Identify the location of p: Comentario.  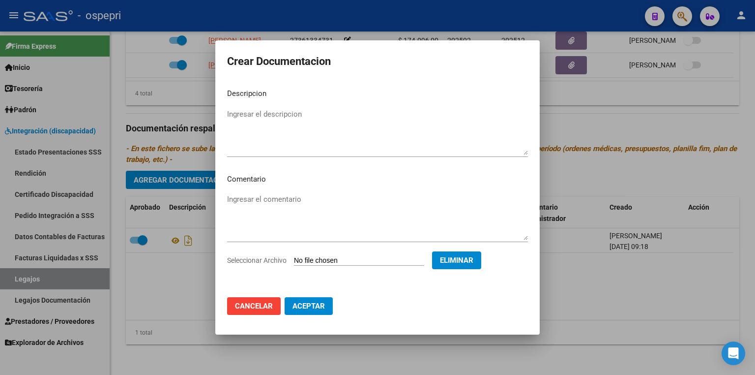
(377, 179).